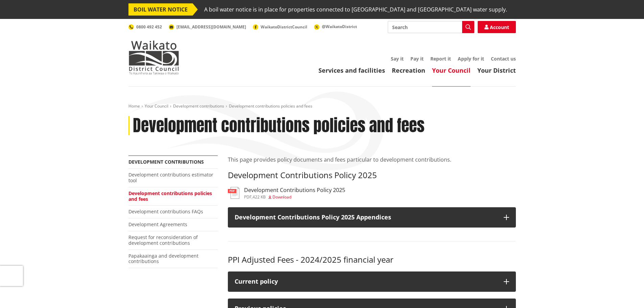 The width and height of the screenshot is (644, 308). I want to click on a: @WaikatoDistrict, so click(335, 26).